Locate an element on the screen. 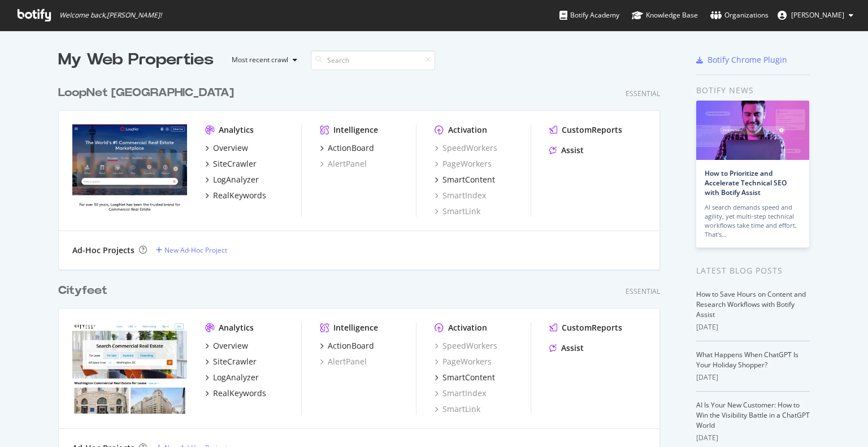 This screenshot has width=868, height=447. div: AI search demands speed and agility, yet multi-step technical workflows take time and effort. Tha... is located at coordinates (753, 221).